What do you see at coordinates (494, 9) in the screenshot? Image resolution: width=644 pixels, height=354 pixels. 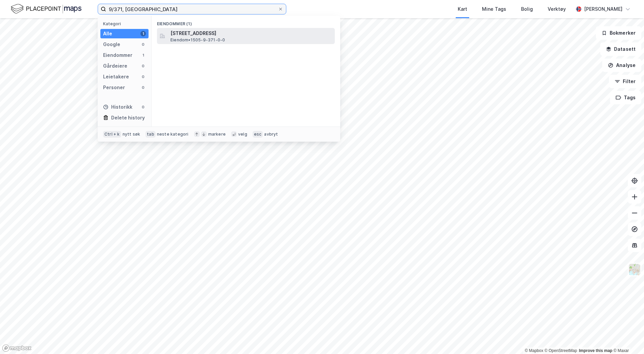 I see `div: Mine Tags` at bounding box center [494, 9].